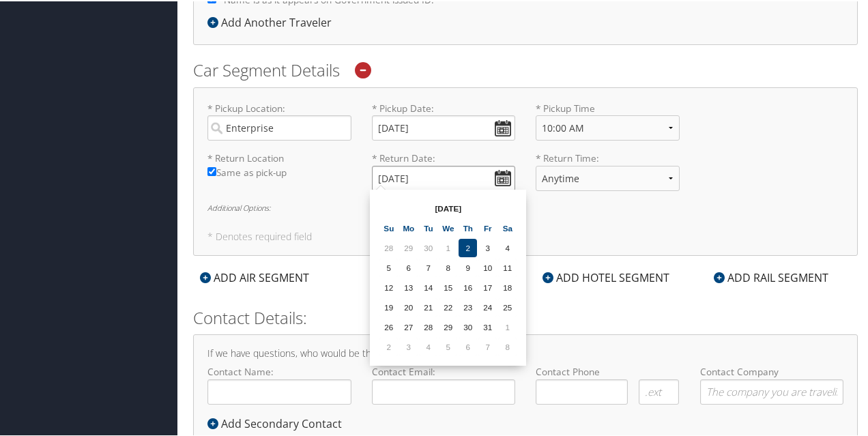  What do you see at coordinates (444, 120) in the screenshot?
I see `label: * Pickup Date:` at bounding box center [444, 120].